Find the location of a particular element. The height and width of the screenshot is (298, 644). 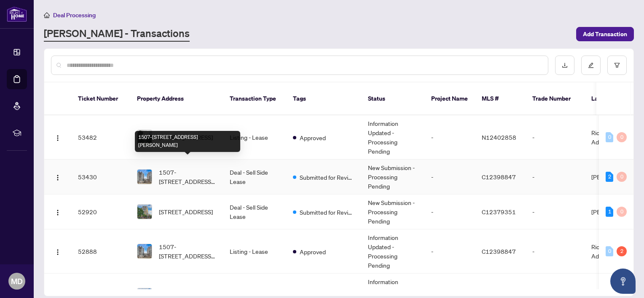

button: edit is located at coordinates (590, 65).